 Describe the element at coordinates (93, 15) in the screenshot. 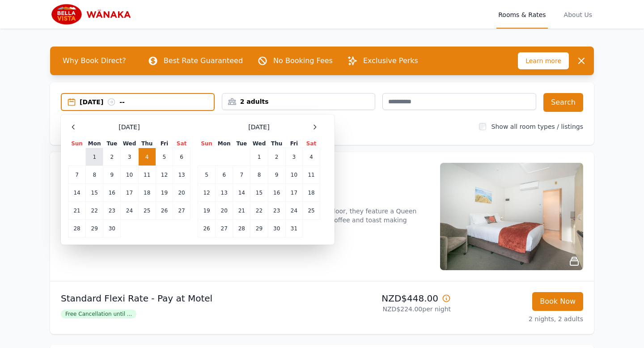

I see `img: Bella Vista Wanaka` at that location.